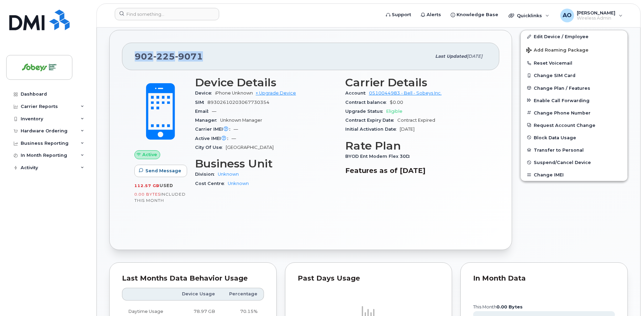 The width and height of the screenshot is (644, 316). What do you see at coordinates (147, 186) in the screenshot?
I see `span: 112.57 GB` at bounding box center [147, 186].